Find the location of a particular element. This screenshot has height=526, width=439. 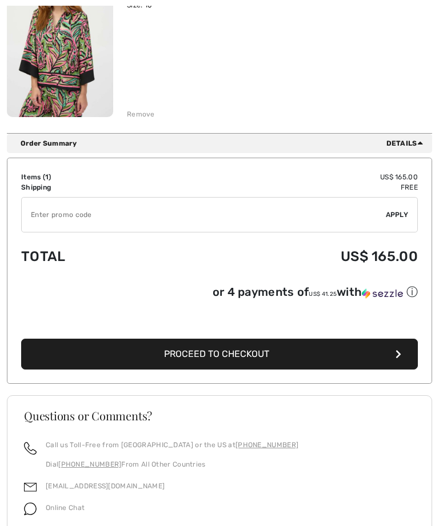

h3: Questions or Comments? is located at coordinates (219, 416).